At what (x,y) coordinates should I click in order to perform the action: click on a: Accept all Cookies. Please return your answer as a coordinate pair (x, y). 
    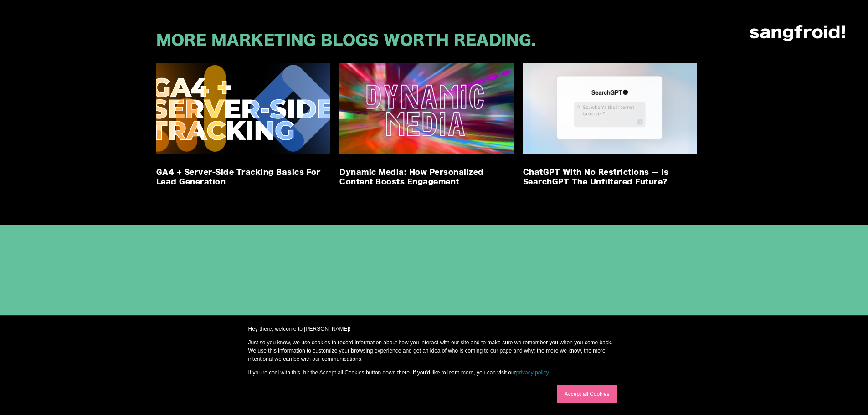
    Looking at the image, I should click on (587, 394).